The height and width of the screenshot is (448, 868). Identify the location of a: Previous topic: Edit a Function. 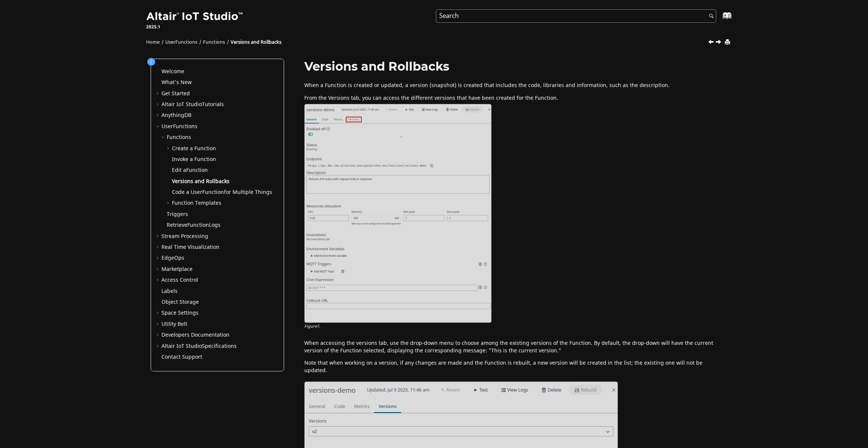
(712, 43).